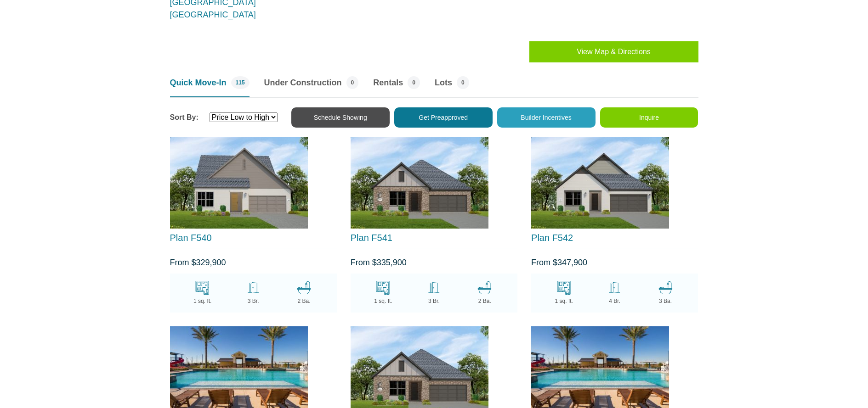  I want to click on div: From $329,900, so click(253, 263).